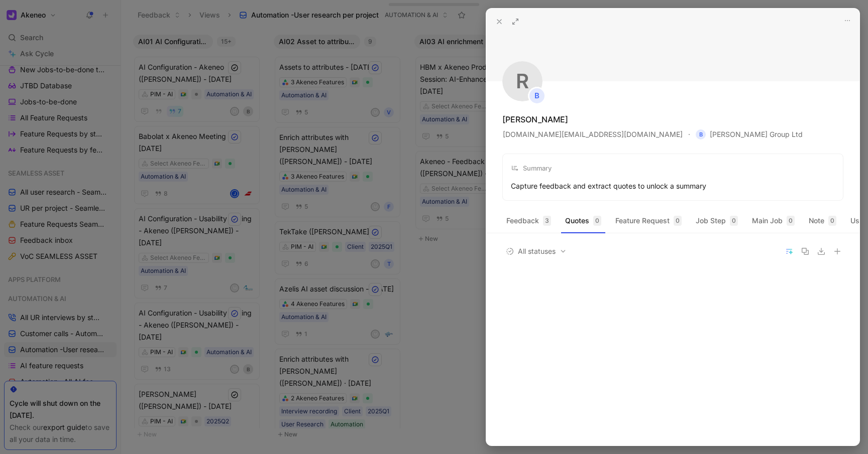 The height and width of the screenshot is (454, 868). What do you see at coordinates (536, 251) in the screenshot?
I see `span: All statuses` at bounding box center [536, 251].